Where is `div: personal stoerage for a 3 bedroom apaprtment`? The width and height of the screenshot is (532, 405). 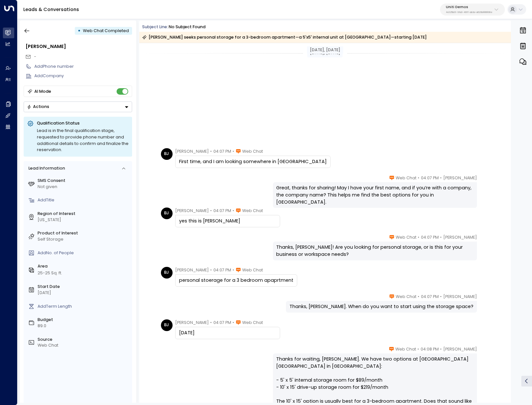
div: personal stoerage for a 3 bedroom apaprtment is located at coordinates (236, 281).